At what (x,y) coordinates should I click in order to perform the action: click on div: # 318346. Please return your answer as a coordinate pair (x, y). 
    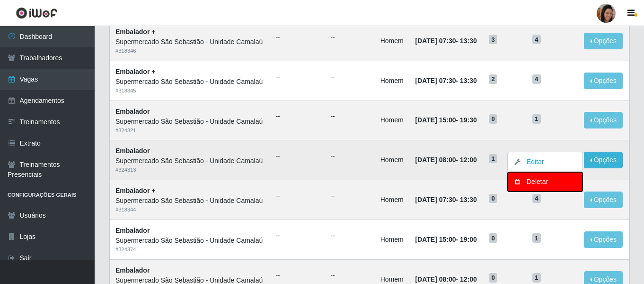
    Looking at the image, I should click on (190, 50).